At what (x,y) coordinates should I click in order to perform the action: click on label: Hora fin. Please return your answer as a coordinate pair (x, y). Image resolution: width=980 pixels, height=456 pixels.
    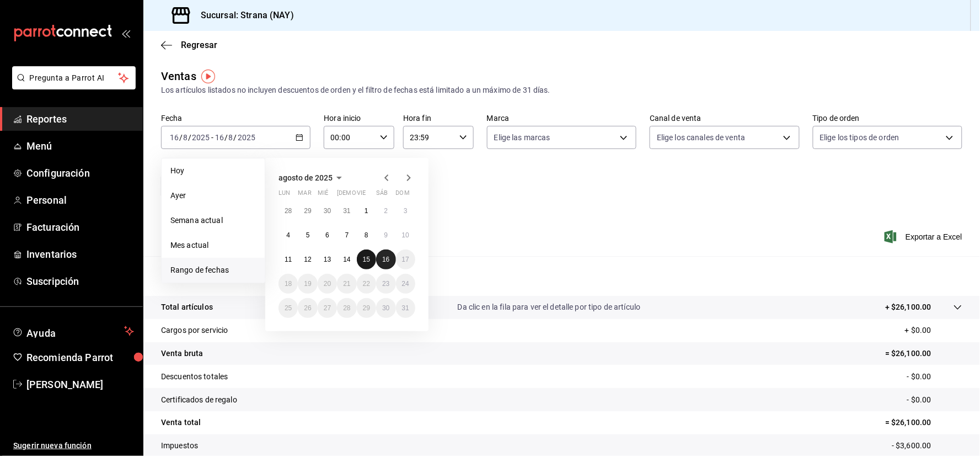
    Looking at the image, I should click on (438, 118).